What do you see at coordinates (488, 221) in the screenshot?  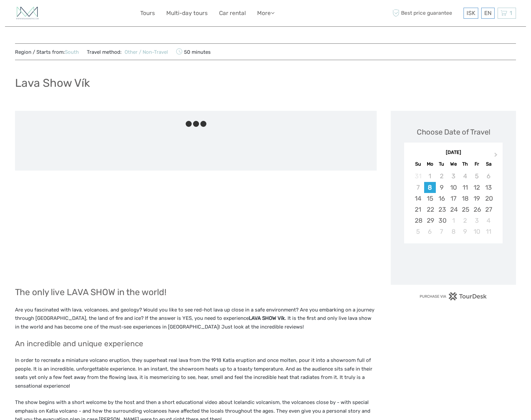 I see `div: Choose Saturday, October 4th, 2025` at bounding box center [488, 221].